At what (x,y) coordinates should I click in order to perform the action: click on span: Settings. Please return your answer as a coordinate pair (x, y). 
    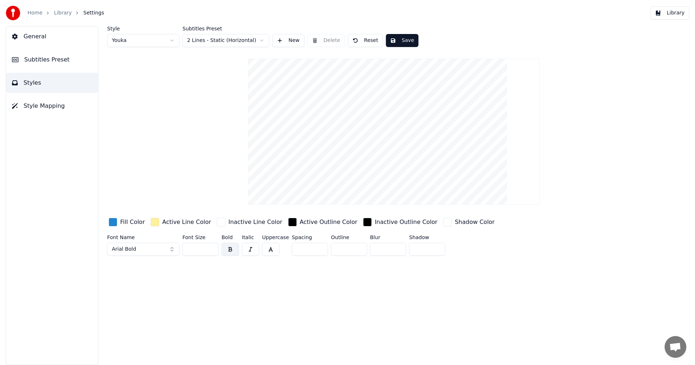
    Looking at the image, I should click on (93, 13).